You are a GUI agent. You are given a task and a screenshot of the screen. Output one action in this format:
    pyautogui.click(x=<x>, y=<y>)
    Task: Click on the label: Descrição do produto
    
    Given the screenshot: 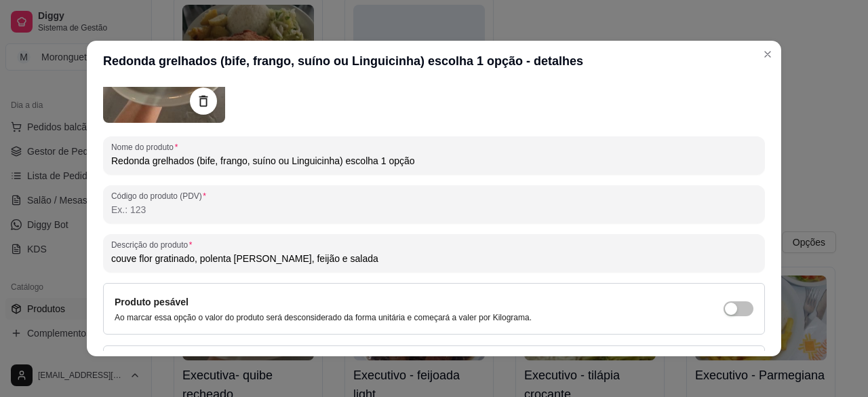 What is the action you would take?
    pyautogui.click(x=154, y=244)
    